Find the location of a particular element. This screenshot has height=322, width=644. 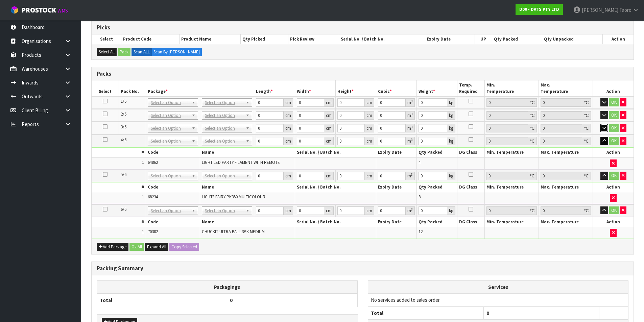

strong: D00 - DATS PTY LTD is located at coordinates (539, 9).